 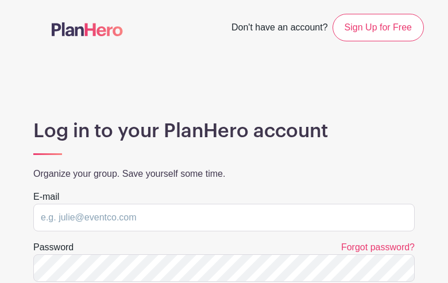 What do you see at coordinates (87, 29) in the screenshot?
I see `img: logo-507f7623f17ff9eddc593b1ce0a138ce2505c220e1c5a4e2b4648c50719b7d32.svg` at bounding box center [87, 29].